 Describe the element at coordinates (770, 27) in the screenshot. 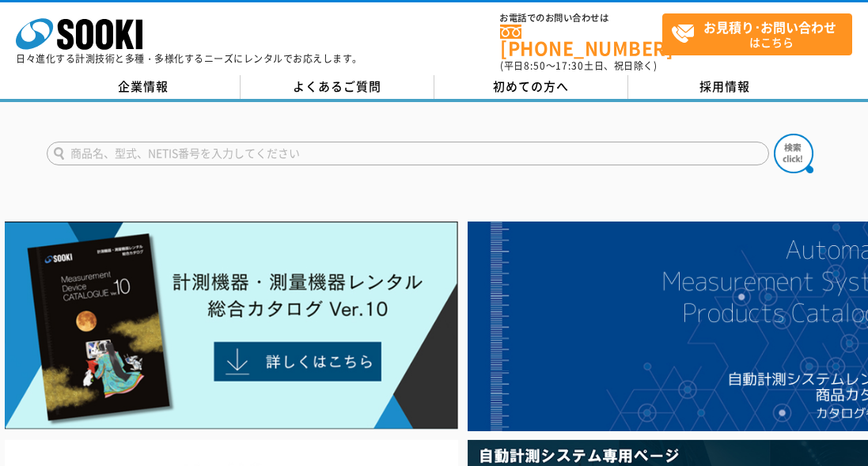

I see `strong: お見積り･お問い合わせ` at that location.